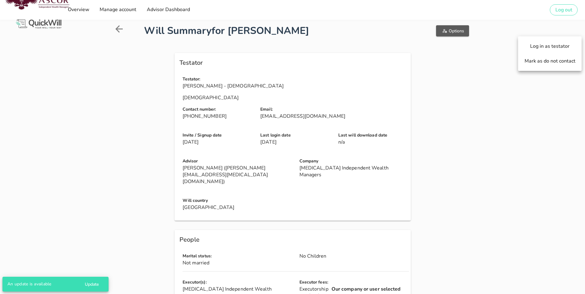 The width and height of the screenshot is (585, 294). What do you see at coordinates (92, 284) in the screenshot?
I see `button: Update` at bounding box center [92, 284].